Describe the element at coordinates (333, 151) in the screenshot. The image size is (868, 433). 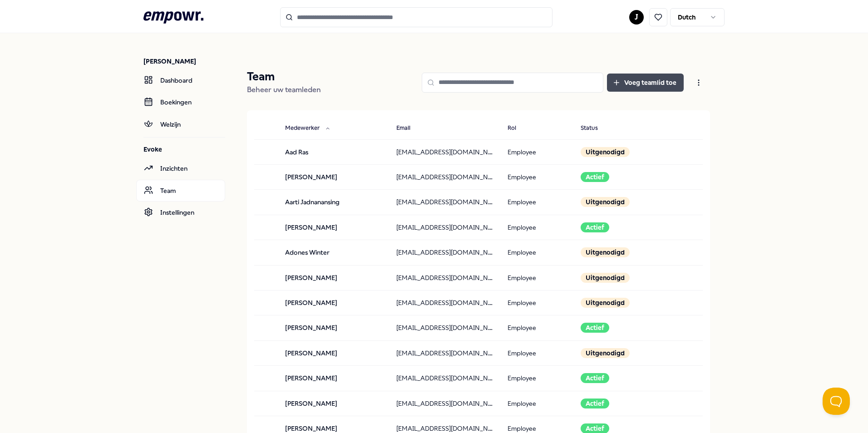
I see `td: Aad Ras` at that location.